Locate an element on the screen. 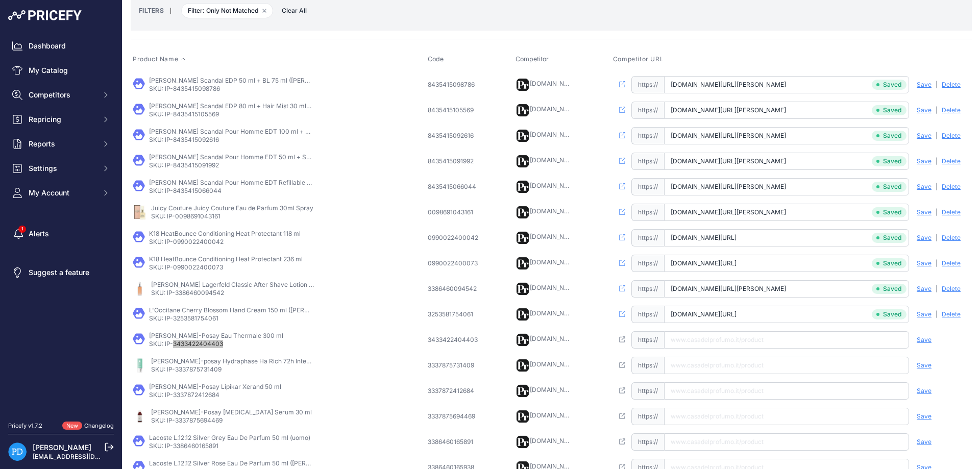 The image size is (980, 469). button: My Account is located at coordinates (61, 193).